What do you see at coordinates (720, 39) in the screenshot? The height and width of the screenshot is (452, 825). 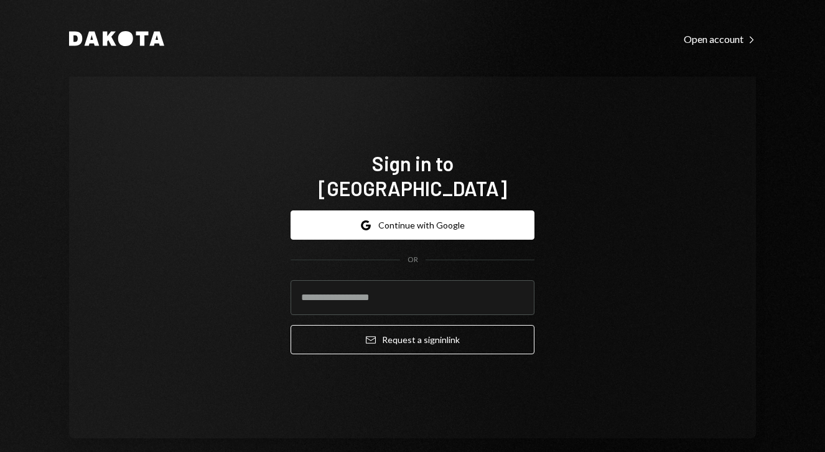 I see `a: Open account` at bounding box center [720, 39].